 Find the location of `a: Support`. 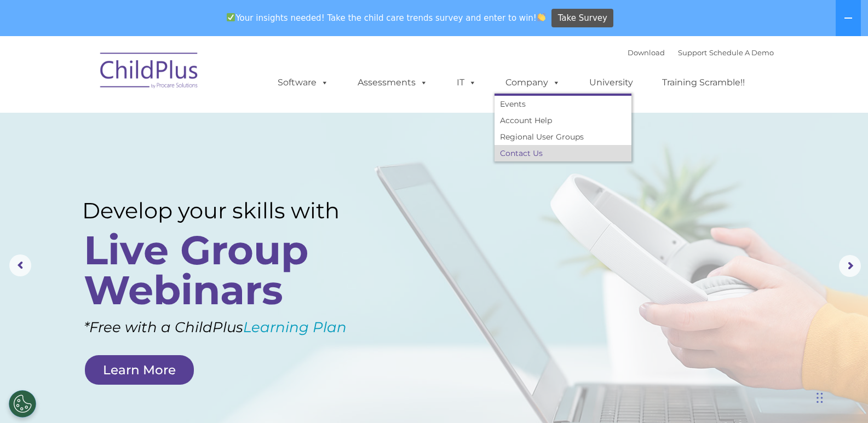

a: Support is located at coordinates (692, 52).